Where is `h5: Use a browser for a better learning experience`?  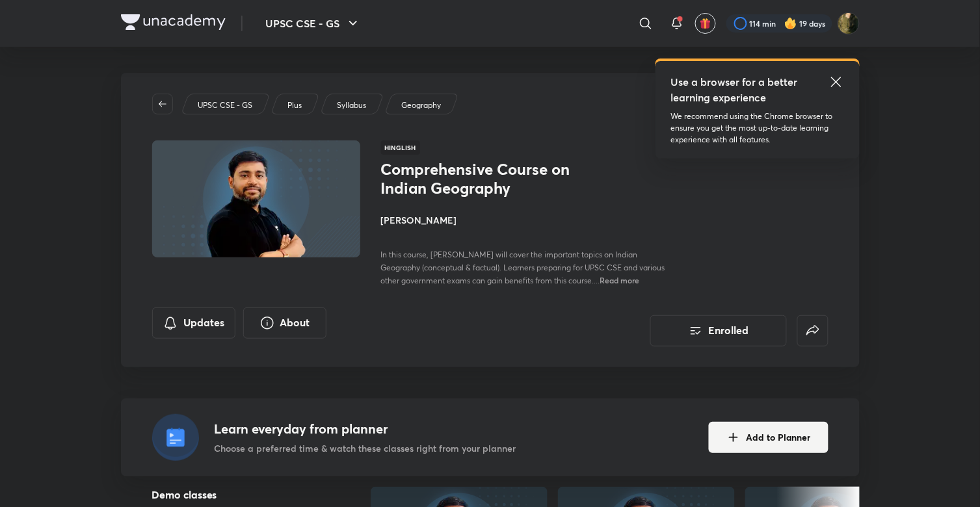
h5: Use a browser for a better learning experience is located at coordinates (736, 90).